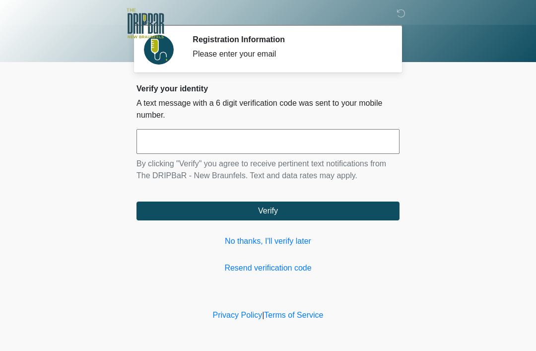  I want to click on h2: Verify your identity, so click(268, 88).